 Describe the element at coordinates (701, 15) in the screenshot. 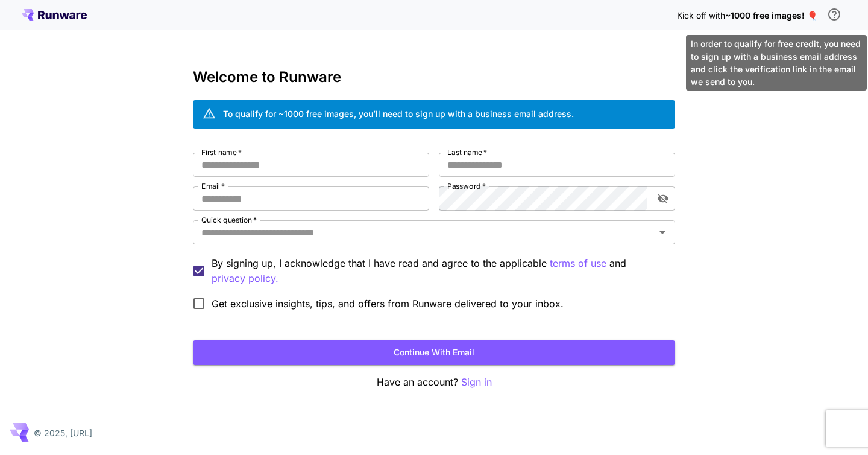

I see `span: Kick off with` at that location.